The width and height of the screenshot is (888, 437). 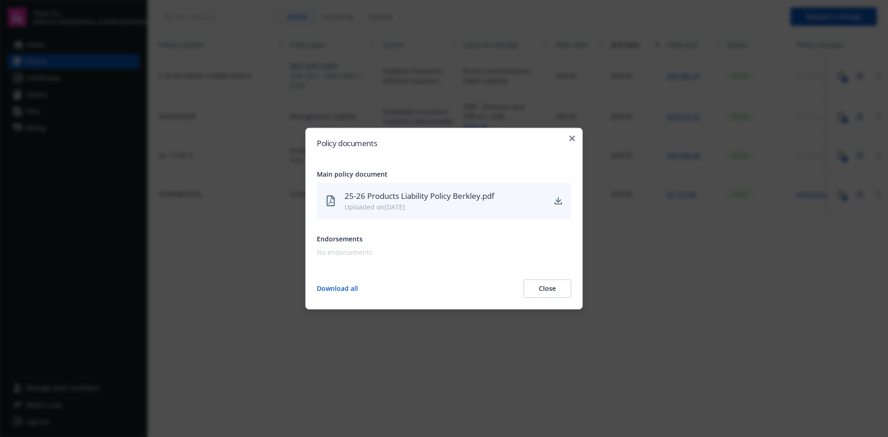 What do you see at coordinates (444, 174) in the screenshot?
I see `div: Main policy document` at bounding box center [444, 174].